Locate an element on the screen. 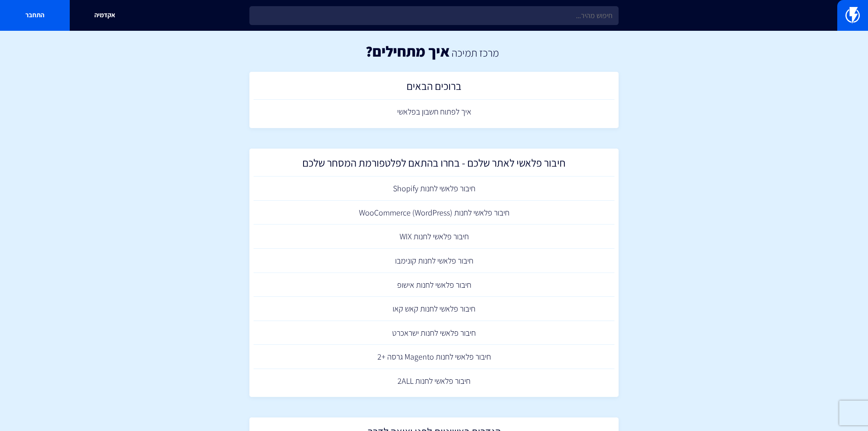 The image size is (868, 431). a: חיבור פלאשי לחנות Magento גרסה +2 is located at coordinates (434, 357).